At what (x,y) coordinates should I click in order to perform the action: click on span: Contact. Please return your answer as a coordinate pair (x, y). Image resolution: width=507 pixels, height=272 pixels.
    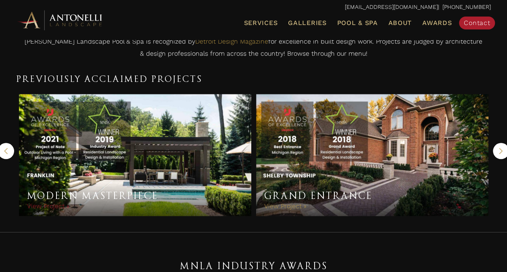
    Looking at the image, I should click on (477, 23).